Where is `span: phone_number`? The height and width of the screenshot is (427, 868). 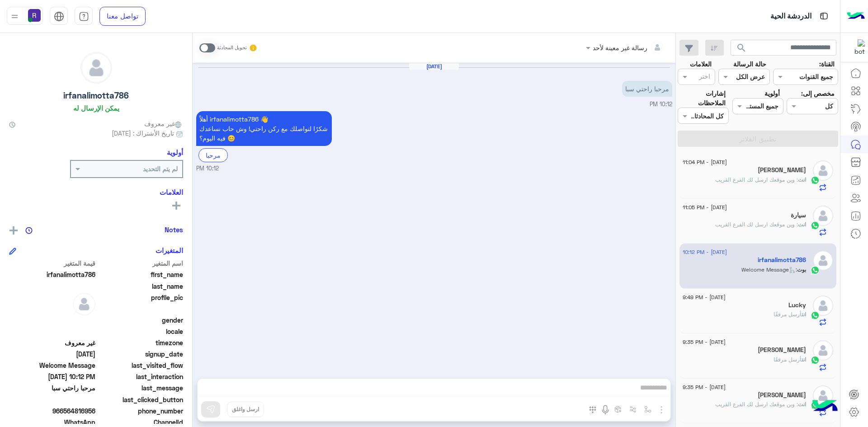
span: phone_number is located at coordinates (140, 411).